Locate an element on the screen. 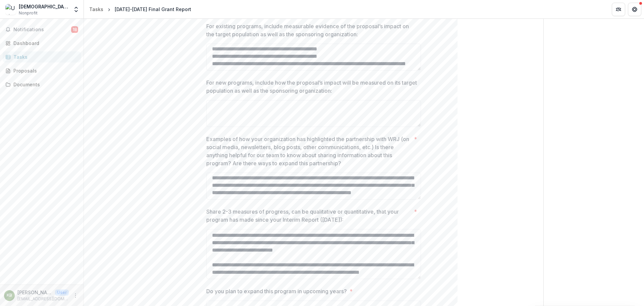 The height and width of the screenshot is (306, 644). a: Proposals is located at coordinates (42, 70).